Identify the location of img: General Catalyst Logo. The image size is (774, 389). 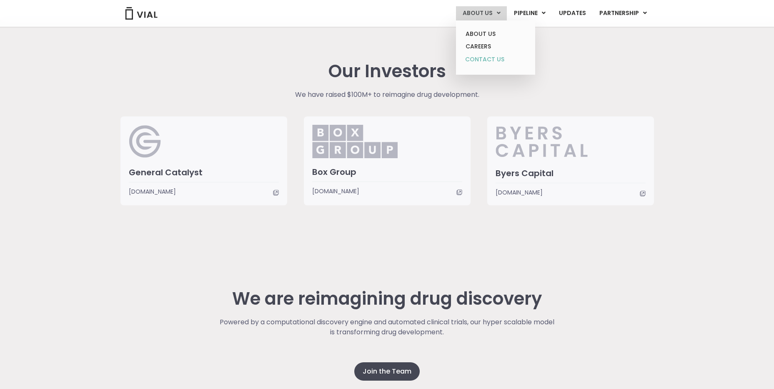
(145, 141).